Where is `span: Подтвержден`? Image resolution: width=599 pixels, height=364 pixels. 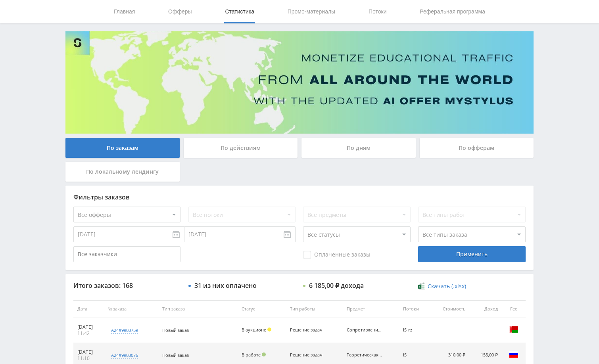
span: Подтвержден is located at coordinates (264, 354).